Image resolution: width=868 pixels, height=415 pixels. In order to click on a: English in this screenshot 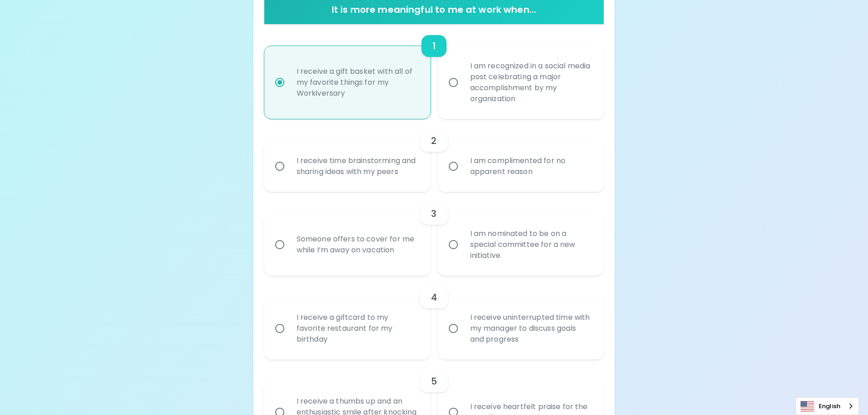, I will do `click(827, 406)`.